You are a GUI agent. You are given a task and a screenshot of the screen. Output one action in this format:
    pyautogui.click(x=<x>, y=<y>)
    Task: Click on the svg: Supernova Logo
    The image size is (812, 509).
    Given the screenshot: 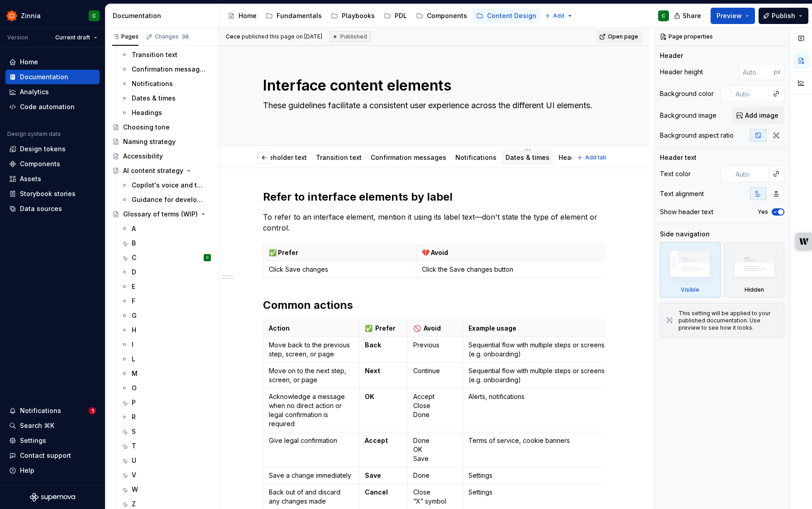 What is the action you would take?
    pyautogui.click(x=52, y=498)
    